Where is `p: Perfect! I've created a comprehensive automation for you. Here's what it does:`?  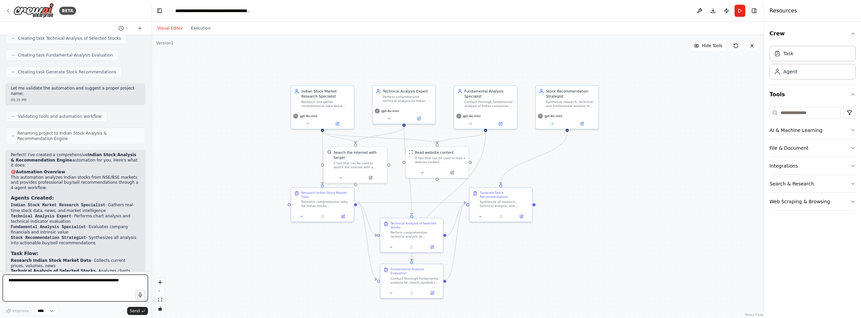 p: Perfect! I've created a comprehensive automation for you. Here's what it does: is located at coordinates (75, 160).